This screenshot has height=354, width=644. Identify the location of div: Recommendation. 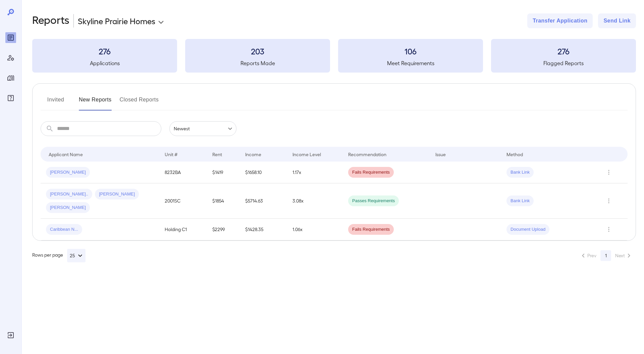
(368, 153).